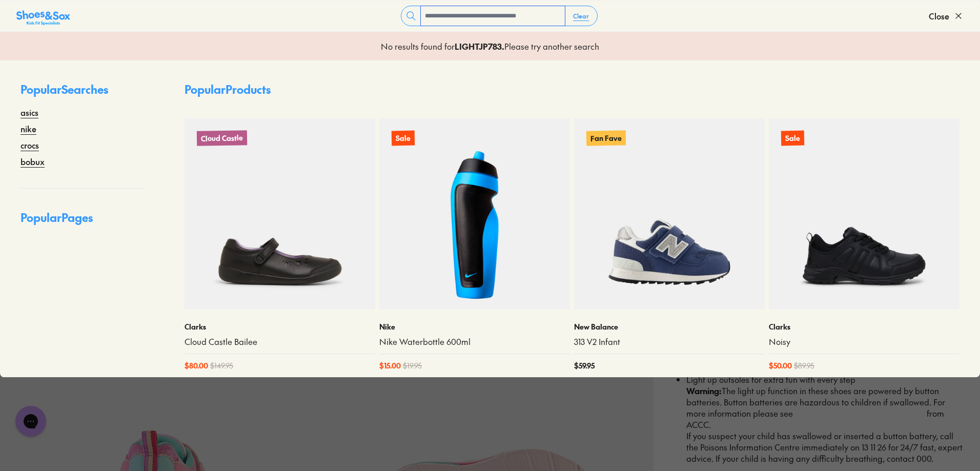  Describe the element at coordinates (606, 138) in the screenshot. I see `p: Fan Fave` at that location.